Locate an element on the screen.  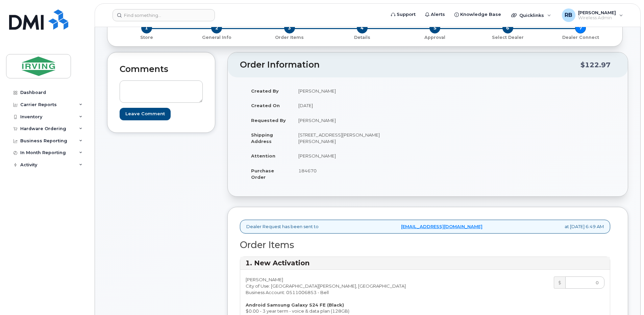
p: General Info is located at coordinates (216, 38).